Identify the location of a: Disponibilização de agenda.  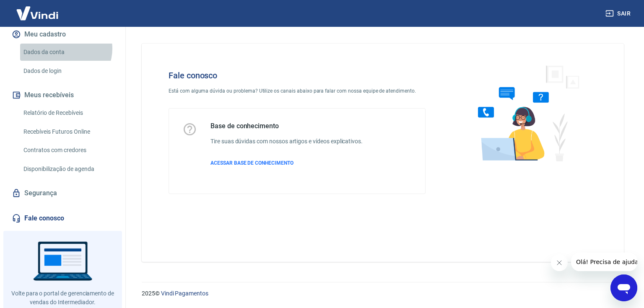
(68, 169).